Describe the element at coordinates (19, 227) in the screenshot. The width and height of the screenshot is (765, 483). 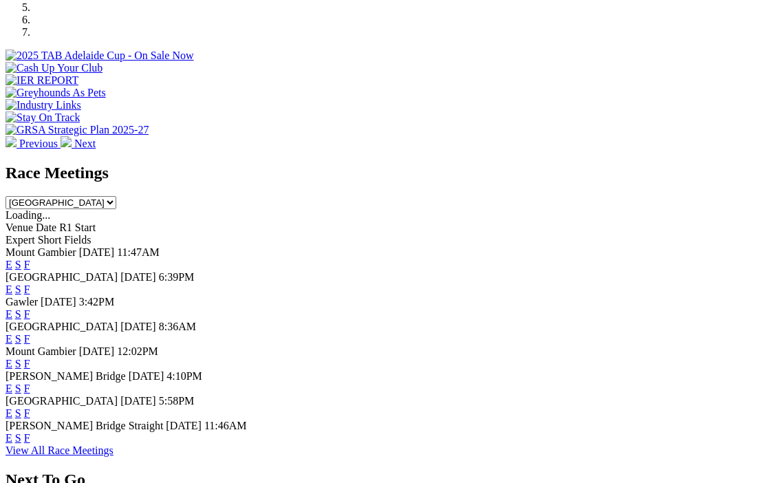
I see `span: Venue` at that location.